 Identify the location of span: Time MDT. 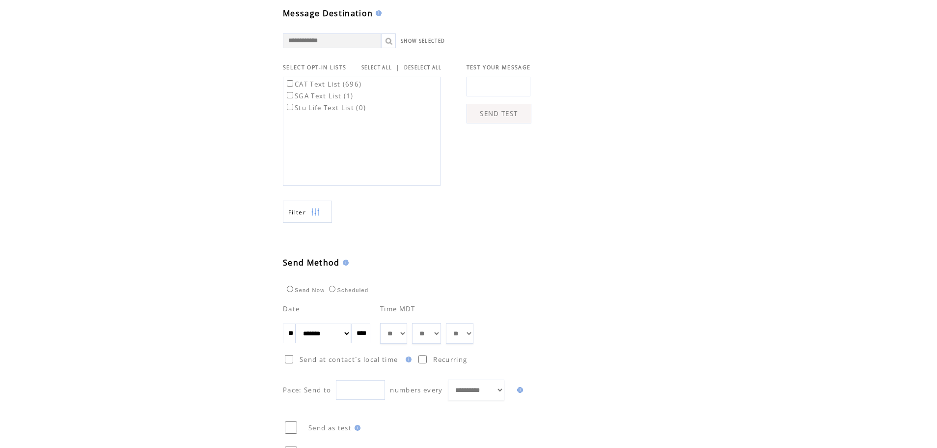
(398, 309).